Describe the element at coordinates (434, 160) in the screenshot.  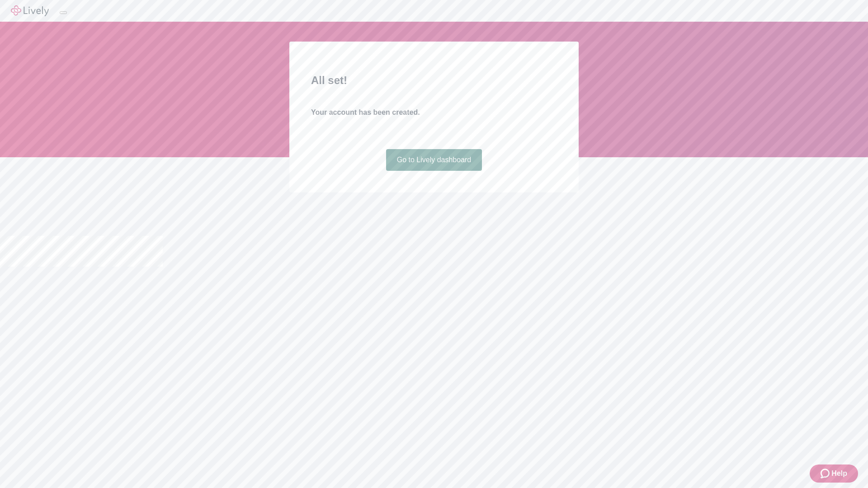
I see `a: Go to Lively dashboard` at that location.